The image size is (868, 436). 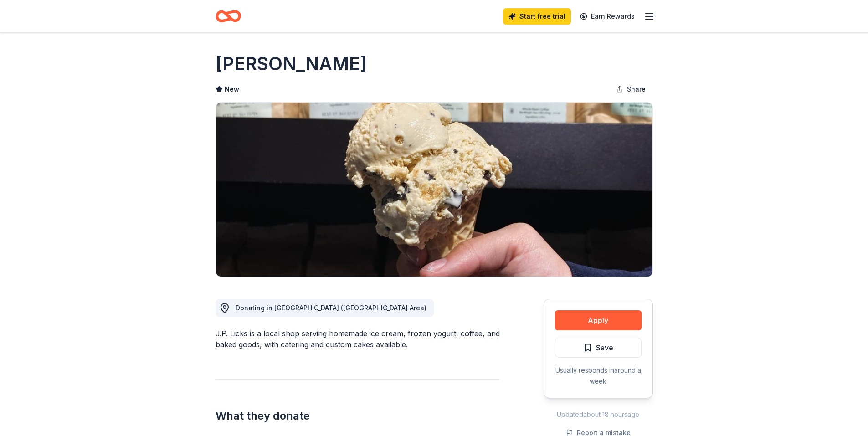 I want to click on span: Share, so click(x=636, y=90).